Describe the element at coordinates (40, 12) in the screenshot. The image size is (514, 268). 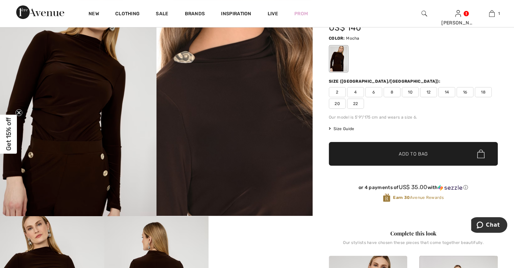
I see `a: 1ère Avenue` at that location.